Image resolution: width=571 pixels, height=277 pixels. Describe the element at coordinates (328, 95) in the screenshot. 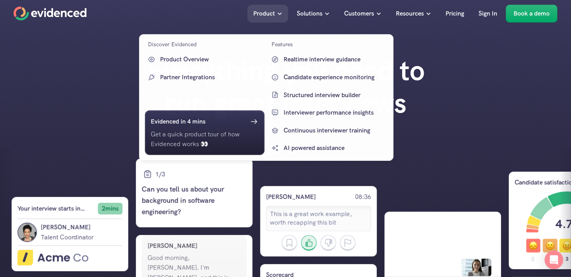

I see `a: Structured interview builder` at that location.